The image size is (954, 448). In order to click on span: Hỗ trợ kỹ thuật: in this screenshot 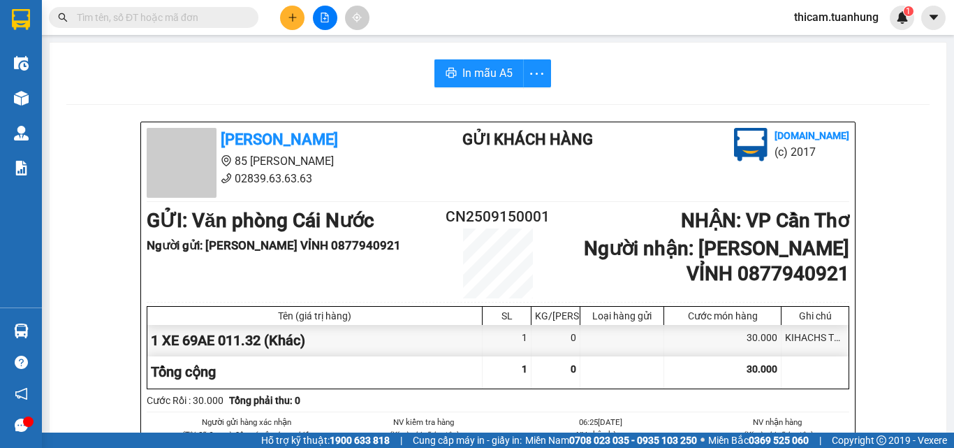, I will do `click(326, 440)`.